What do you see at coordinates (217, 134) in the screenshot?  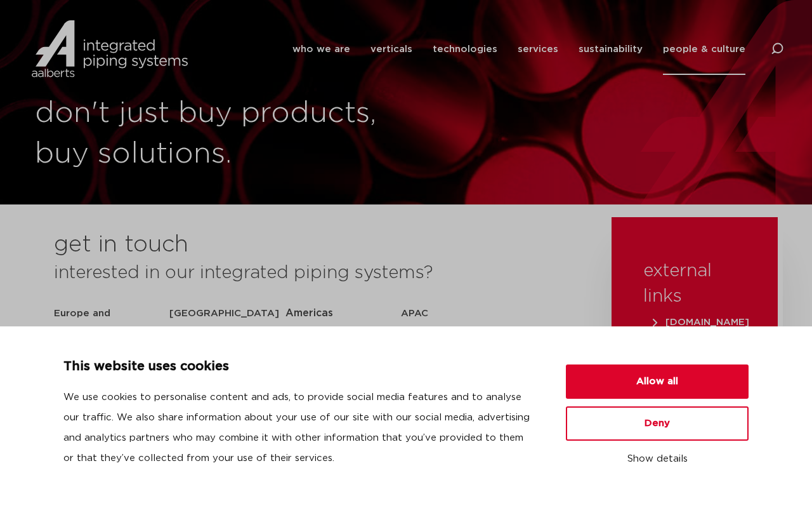 I see `h1: don't just buy products, buy solutions.` at bounding box center [217, 134].